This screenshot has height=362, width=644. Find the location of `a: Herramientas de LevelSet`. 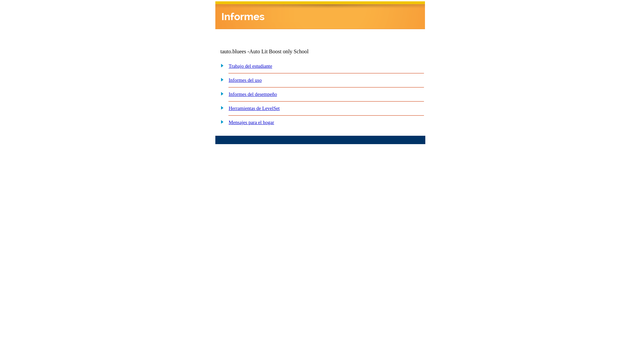

a: Herramientas de LevelSet is located at coordinates (254, 108).